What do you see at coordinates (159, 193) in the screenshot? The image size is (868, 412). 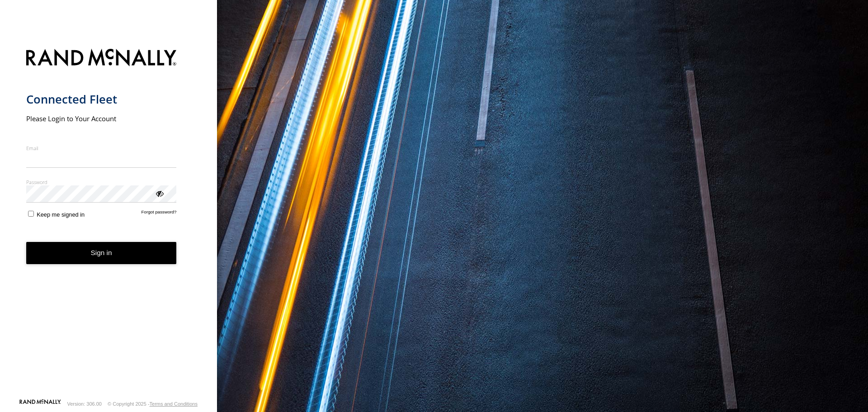 I see `div: ViewPassword` at bounding box center [159, 193].